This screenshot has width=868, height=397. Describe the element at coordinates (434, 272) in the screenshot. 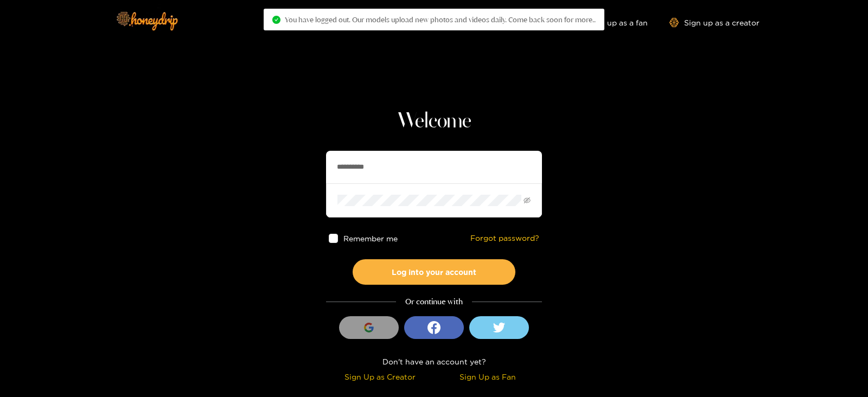

I see `button: Log into your account` at that location.